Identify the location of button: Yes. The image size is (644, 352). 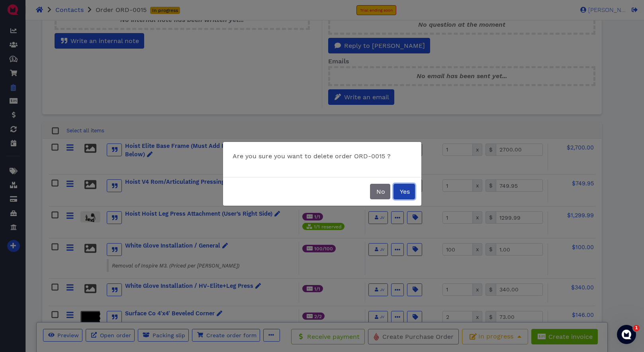
(404, 191).